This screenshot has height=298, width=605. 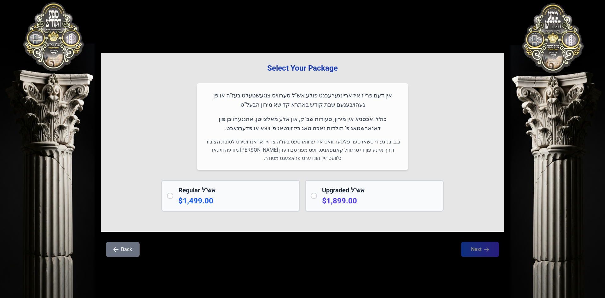 I want to click on p: אין דעם פרייז איז אריינגערעכנט פולע אש"ל סערוויס צוגעשטעלט בעז"ה אויפן געהויבענעם שבת קודש באתרא ..., so click(x=303, y=100).